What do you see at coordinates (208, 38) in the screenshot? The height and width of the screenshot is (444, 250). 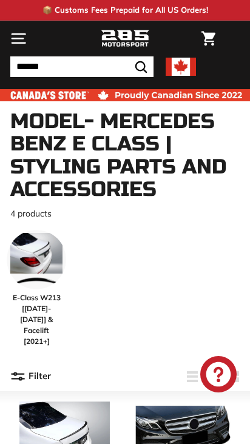 I see `a: Cart` at bounding box center [208, 38].